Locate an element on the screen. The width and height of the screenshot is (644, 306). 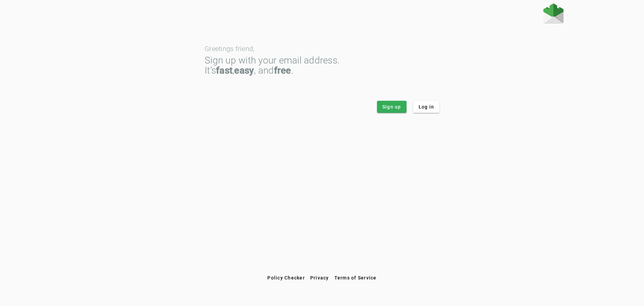
button: Log in is located at coordinates (426, 107).